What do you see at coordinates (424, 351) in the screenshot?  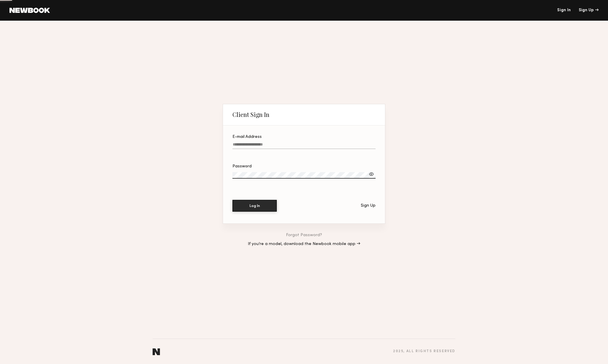 I see `div: 2025 , all rights reserved` at bounding box center [424, 351].